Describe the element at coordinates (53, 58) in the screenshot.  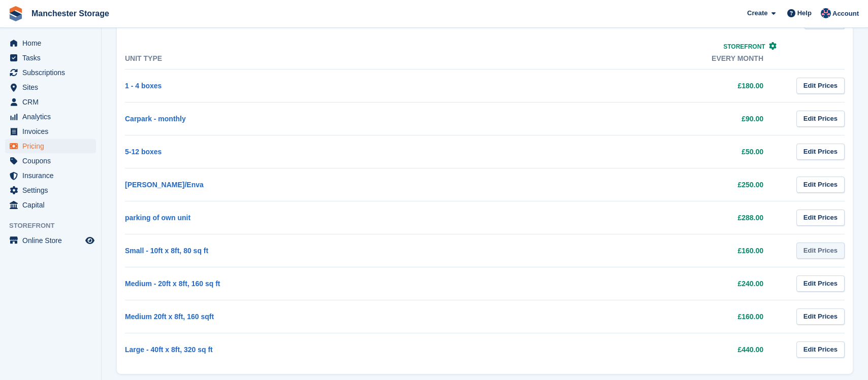
I see `span: Tasks` at that location.